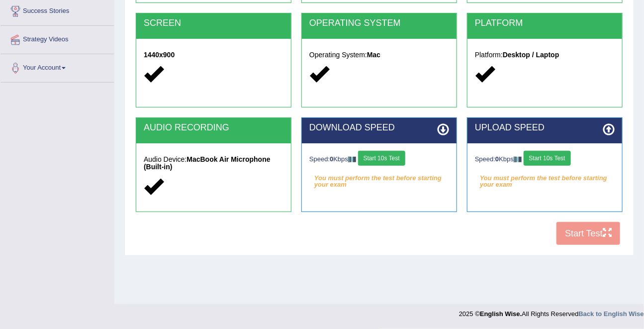 The height and width of the screenshot is (329, 644). I want to click on h2: PLATFORM, so click(544, 23).